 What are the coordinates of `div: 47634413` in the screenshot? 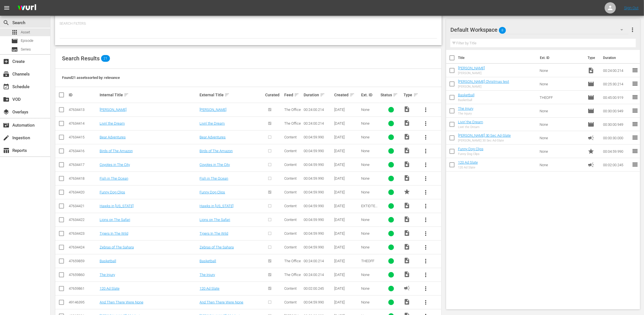 It's located at (83, 110).